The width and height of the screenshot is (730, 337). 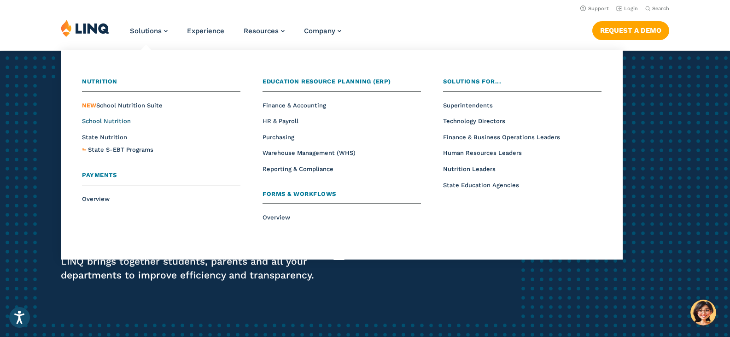 I want to click on a: Login, so click(x=627, y=8).